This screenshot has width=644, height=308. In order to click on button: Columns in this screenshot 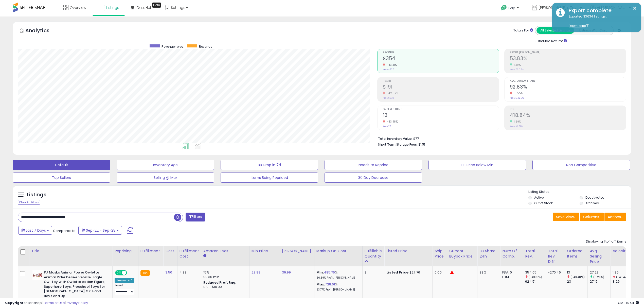, I will do `click(592, 217)`.